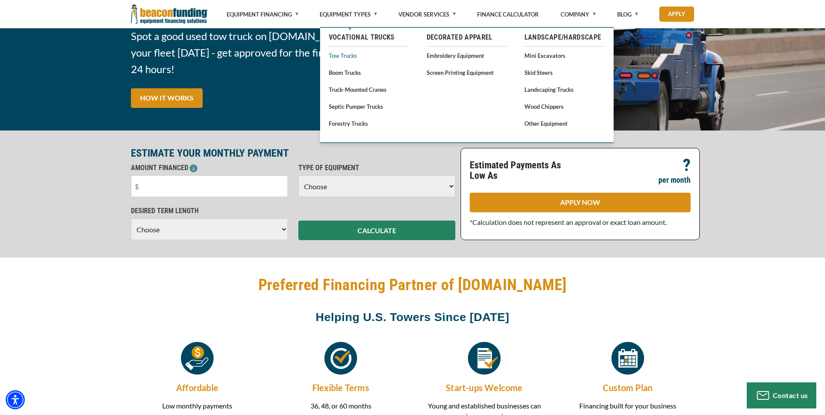 The height and width of the screenshot is (415, 825). What do you see at coordinates (628, 405) in the screenshot?
I see `span: Financing built for your business` at bounding box center [628, 405].